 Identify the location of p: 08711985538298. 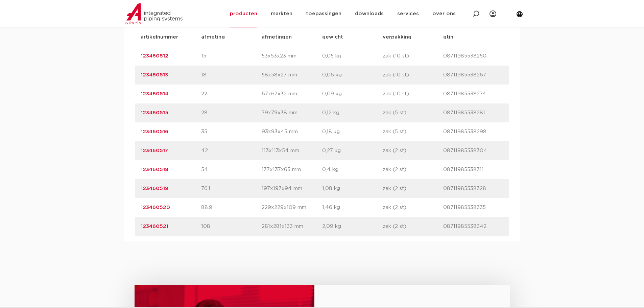
(473, 132).